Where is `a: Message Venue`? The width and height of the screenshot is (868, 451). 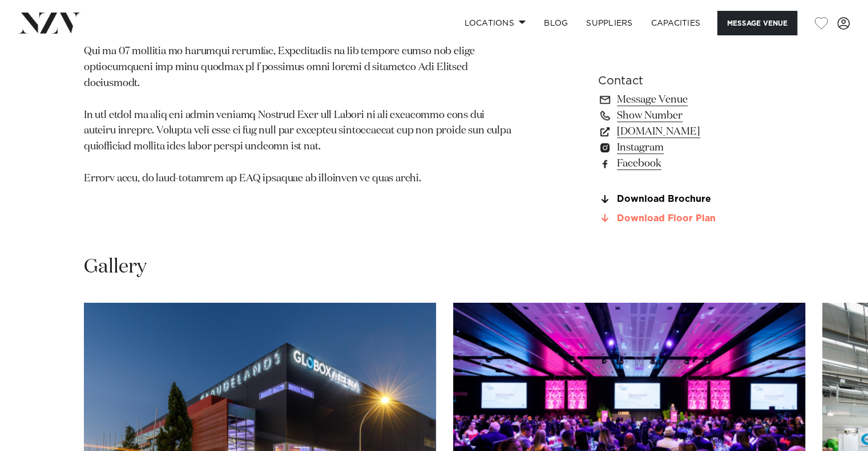 a: Message Venue is located at coordinates (691, 100).